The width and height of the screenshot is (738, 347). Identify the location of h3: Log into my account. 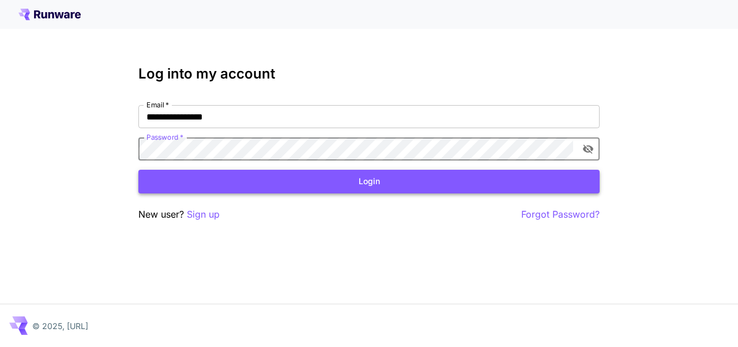
(369, 74).